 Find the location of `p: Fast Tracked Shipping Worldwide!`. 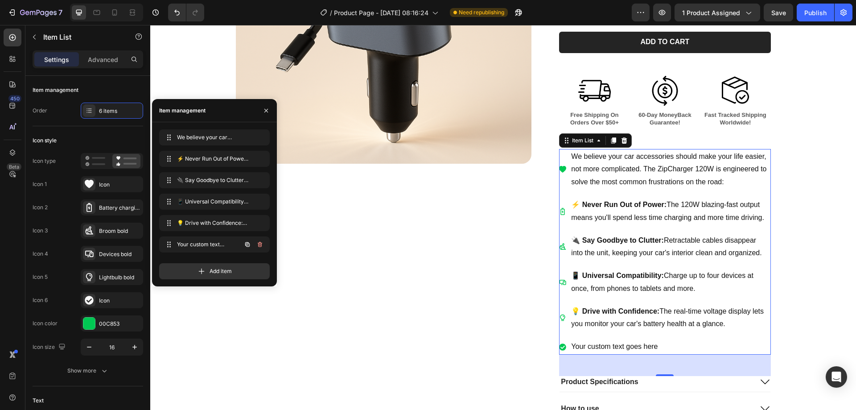

p: Fast Tracked Shipping Worldwide! is located at coordinates (585, 94).